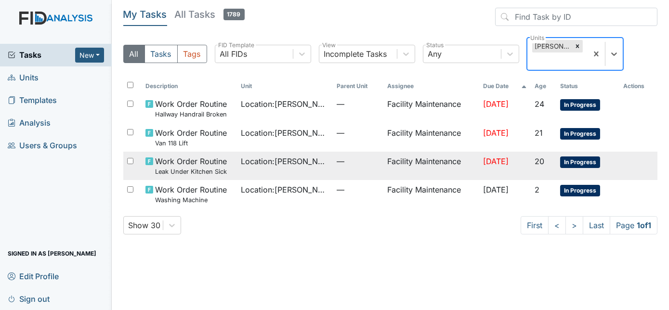 The width and height of the screenshot is (669, 310). I want to click on span: Units, so click(23, 77).